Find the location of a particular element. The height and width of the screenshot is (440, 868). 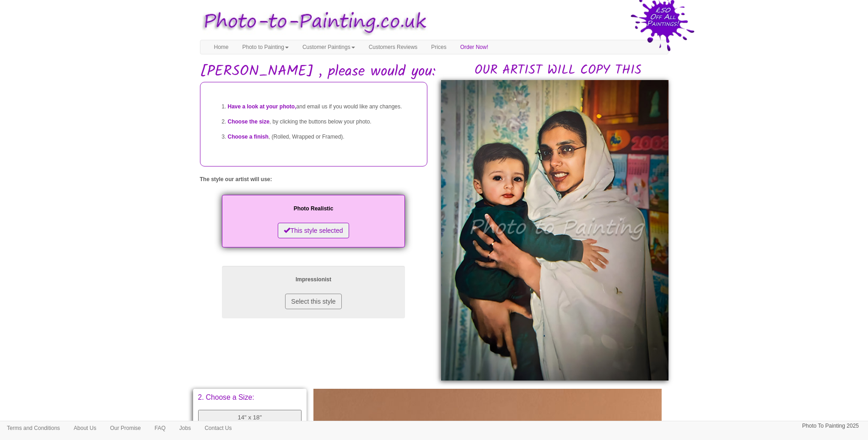

span: Choose the size is located at coordinates (249, 122).